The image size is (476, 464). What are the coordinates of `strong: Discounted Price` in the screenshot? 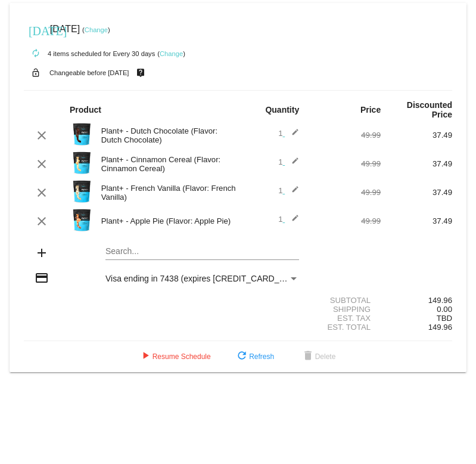 It's located at (430, 110).